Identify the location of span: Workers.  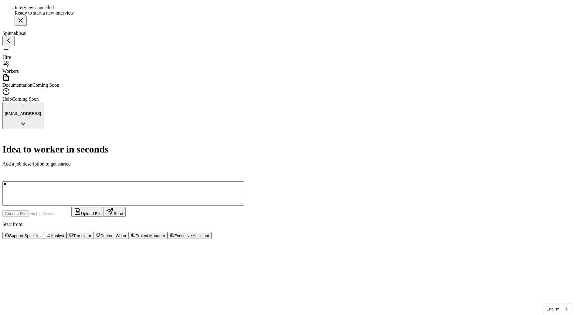
(11, 71).